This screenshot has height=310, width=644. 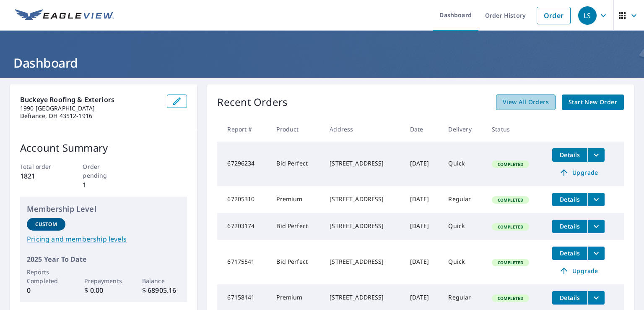 I want to click on button: filesDropdownBtn-67205310, so click(x=596, y=199).